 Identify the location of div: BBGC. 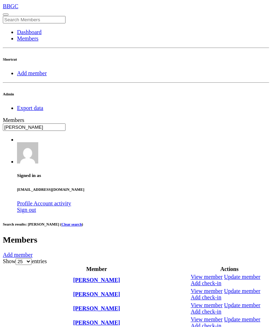
(136, 6).